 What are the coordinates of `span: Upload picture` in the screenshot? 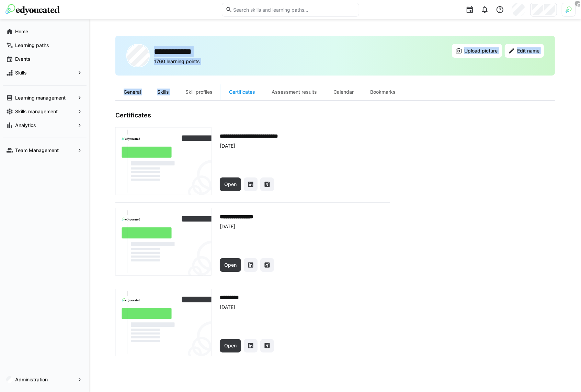 It's located at (481, 51).